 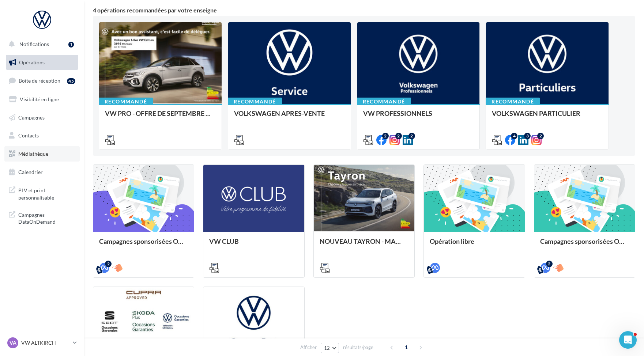 I want to click on a: Opérations, so click(x=42, y=62).